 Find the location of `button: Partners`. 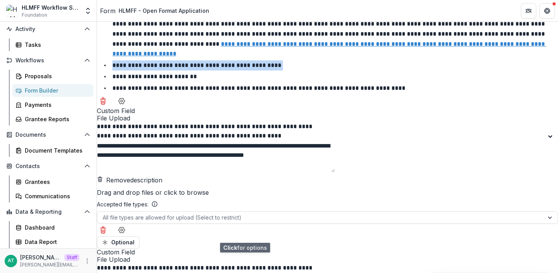

button: Partners is located at coordinates (528, 11).